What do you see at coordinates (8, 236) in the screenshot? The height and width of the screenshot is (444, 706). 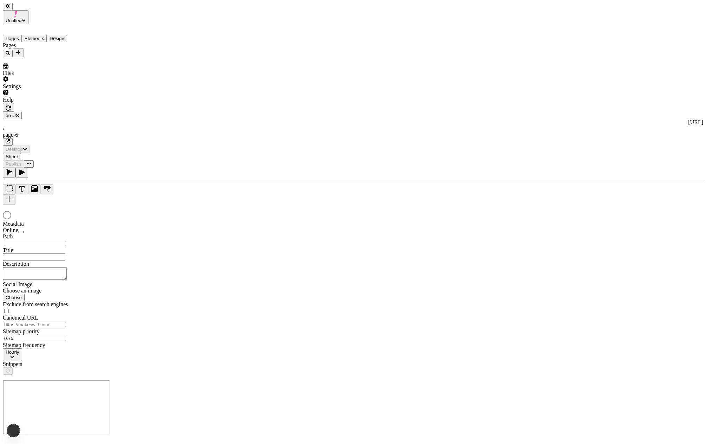 I see `span: Path` at bounding box center [8, 236].